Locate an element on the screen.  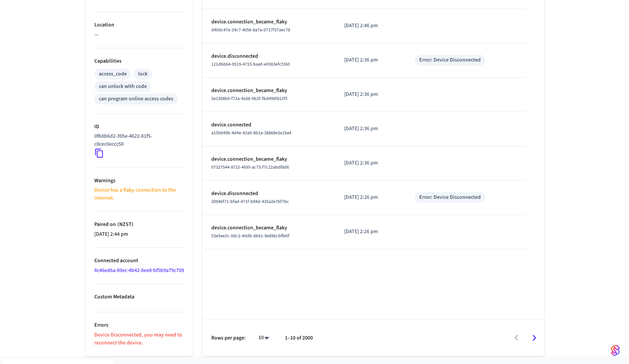
div: can unlock with code is located at coordinates (122, 87).